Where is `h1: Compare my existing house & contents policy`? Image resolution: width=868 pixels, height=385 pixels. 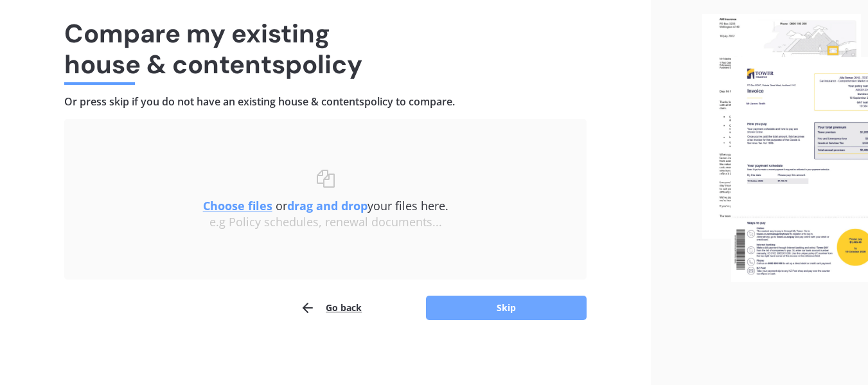
h1: Compare my existing house & contents policy is located at coordinates (325, 49).